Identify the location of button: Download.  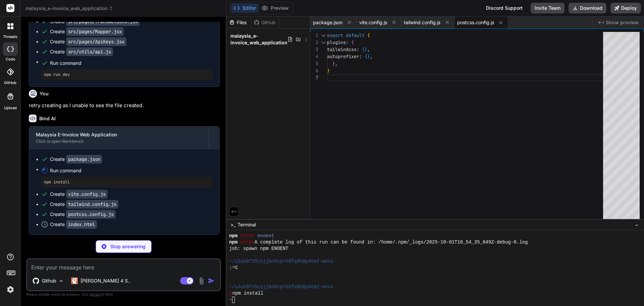
(587, 8).